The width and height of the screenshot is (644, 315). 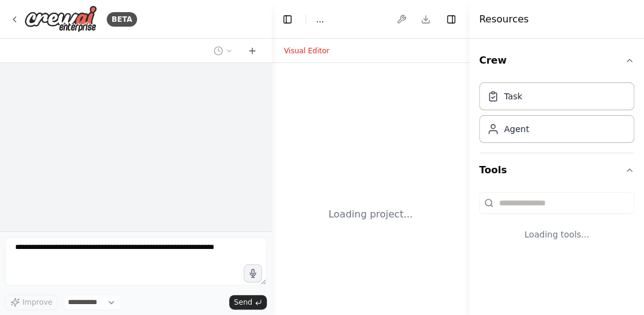 I want to click on div: BETA, so click(x=122, y=20).